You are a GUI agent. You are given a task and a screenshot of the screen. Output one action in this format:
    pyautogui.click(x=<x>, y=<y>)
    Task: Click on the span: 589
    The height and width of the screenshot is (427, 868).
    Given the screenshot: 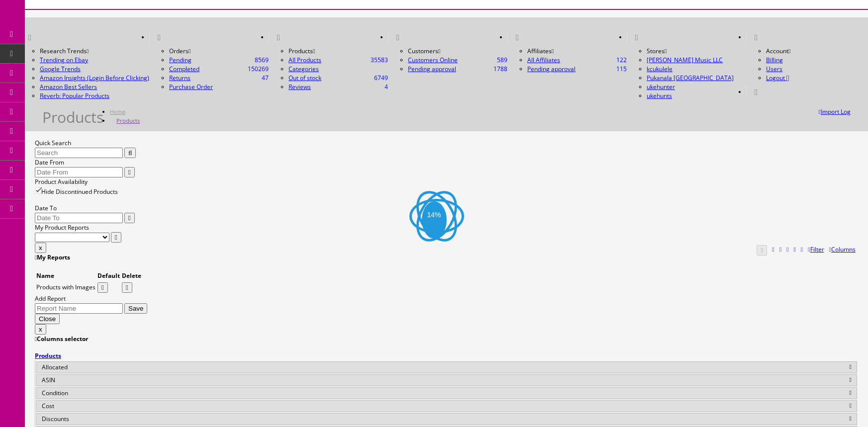 What is the action you would take?
    pyautogui.click(x=502, y=60)
    